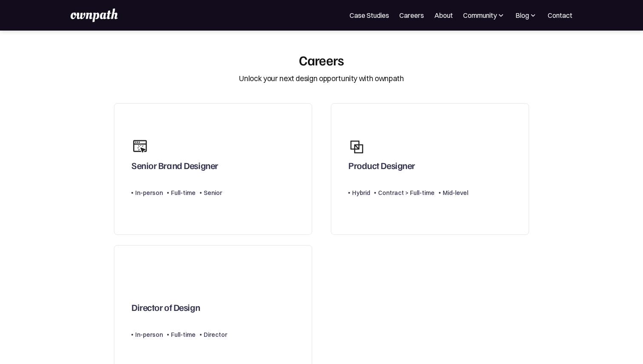  Describe the element at coordinates (382, 167) in the screenshot. I see `div: Product Designer` at that location.